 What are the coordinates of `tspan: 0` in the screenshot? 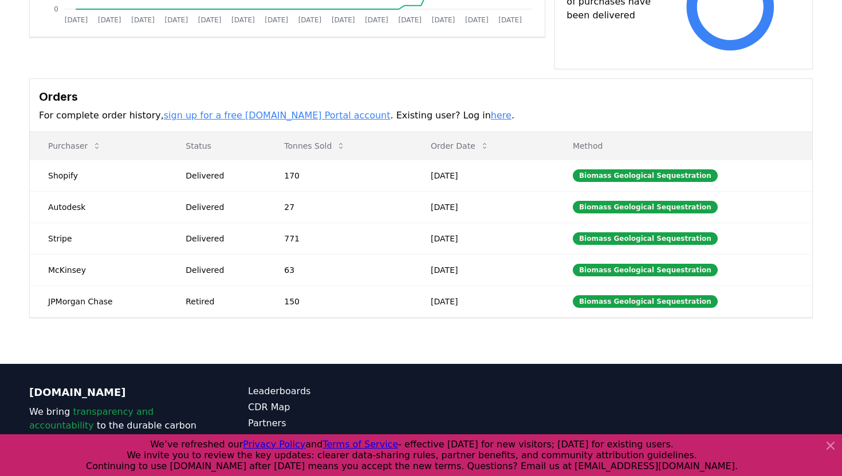 It's located at (56, 9).